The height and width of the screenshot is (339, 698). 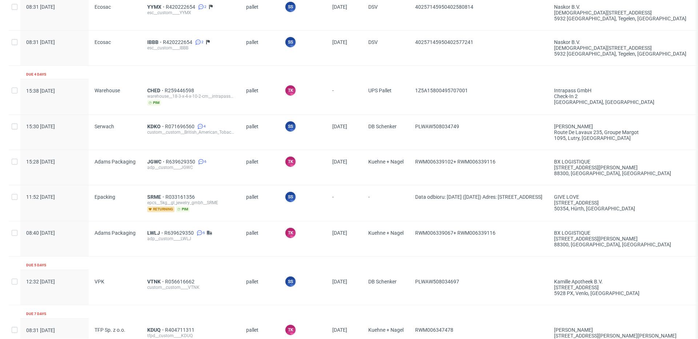 I want to click on a: JGWC, so click(x=156, y=162).